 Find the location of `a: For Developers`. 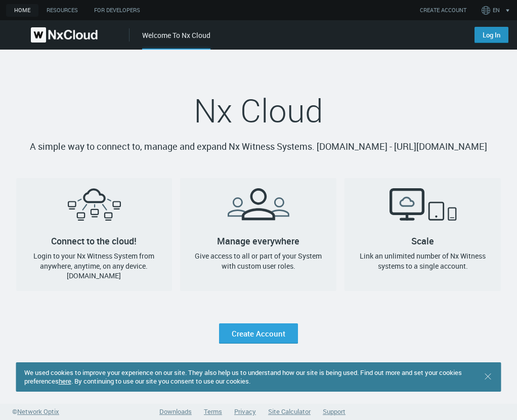

a: For Developers is located at coordinates (117, 10).